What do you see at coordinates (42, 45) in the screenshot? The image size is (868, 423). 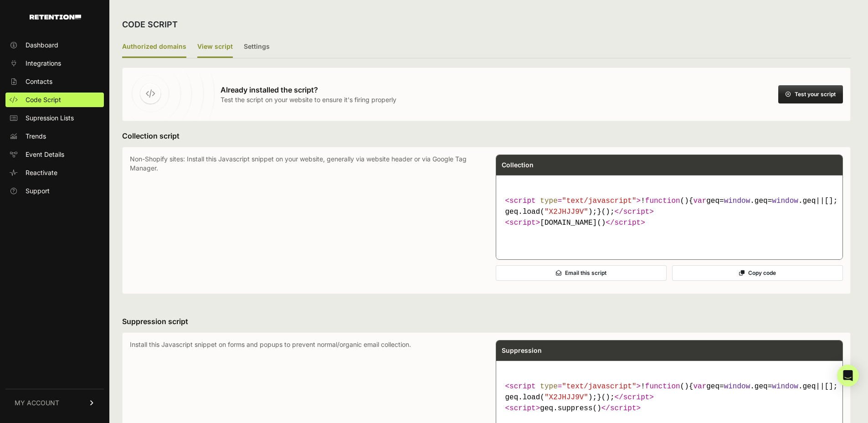 I see `span: Dashboard` at bounding box center [42, 45].